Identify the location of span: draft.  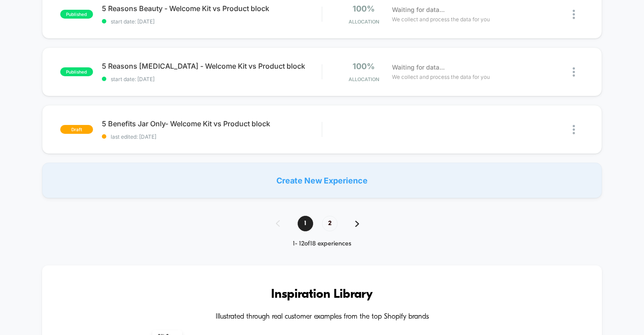
(76, 129).